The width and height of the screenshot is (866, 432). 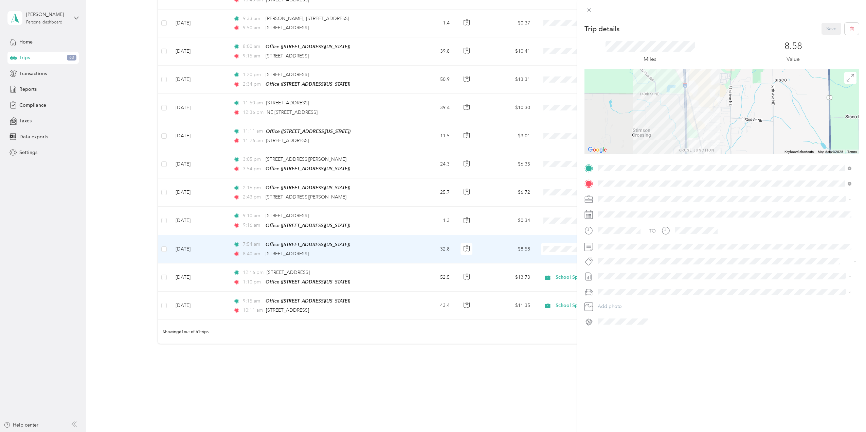 What do you see at coordinates (831, 152) in the screenshot?
I see `span: Map data ©2025` at bounding box center [831, 152].